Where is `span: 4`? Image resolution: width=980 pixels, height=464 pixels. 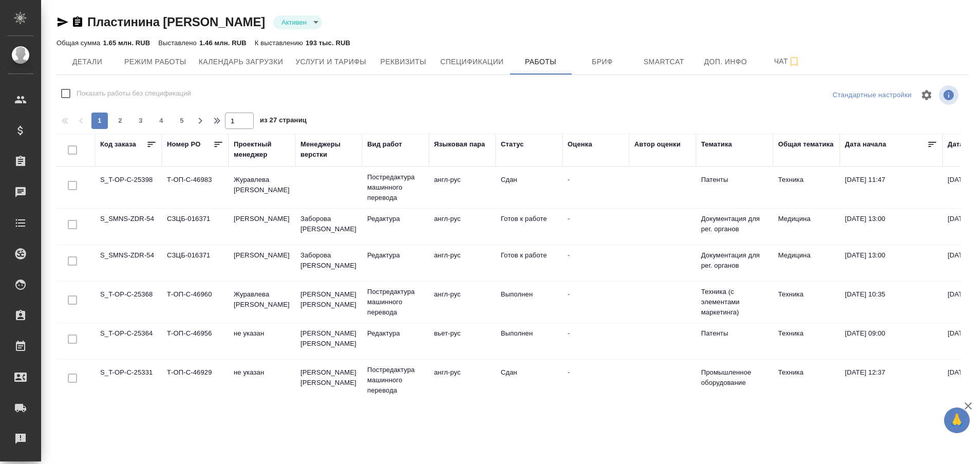 span: 4 is located at coordinates (161, 121).